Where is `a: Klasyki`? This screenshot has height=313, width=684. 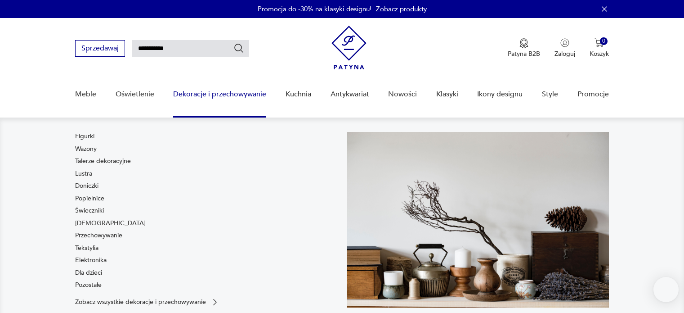
a: Klasyki is located at coordinates (447, 94).